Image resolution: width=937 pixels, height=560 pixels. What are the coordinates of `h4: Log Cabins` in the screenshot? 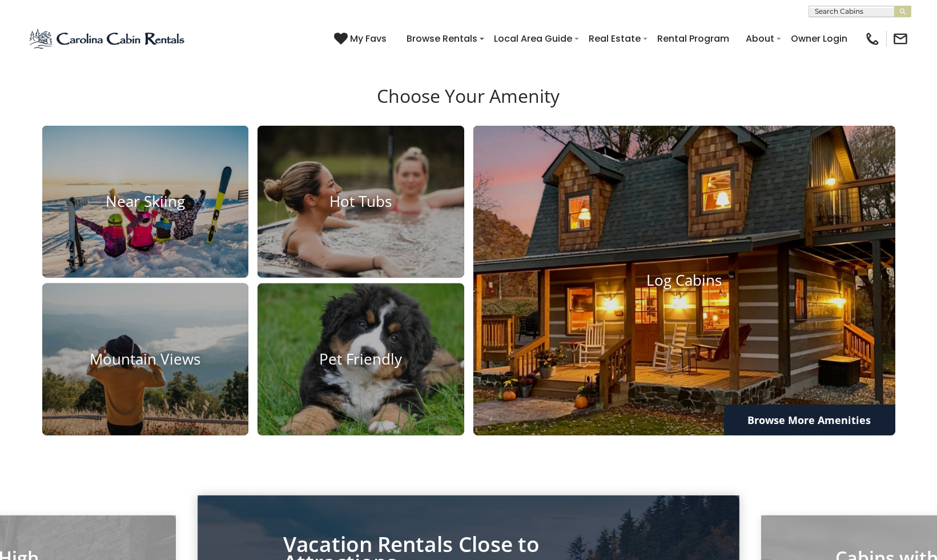 It's located at (685, 280).